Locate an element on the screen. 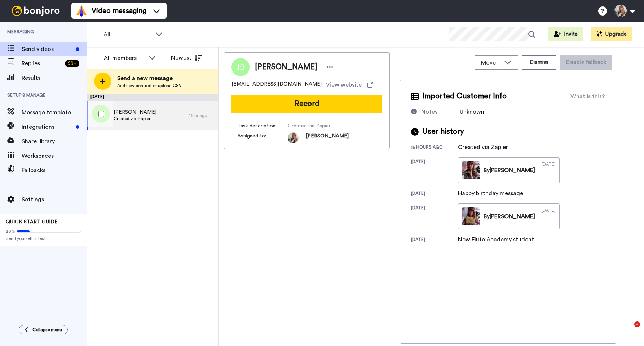 The width and height of the screenshot is (644, 346). span: View website is located at coordinates (343, 85).